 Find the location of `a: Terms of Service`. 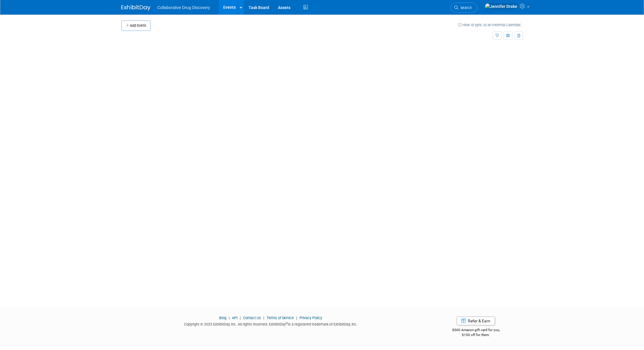

a: Terms of Service is located at coordinates (280, 317).